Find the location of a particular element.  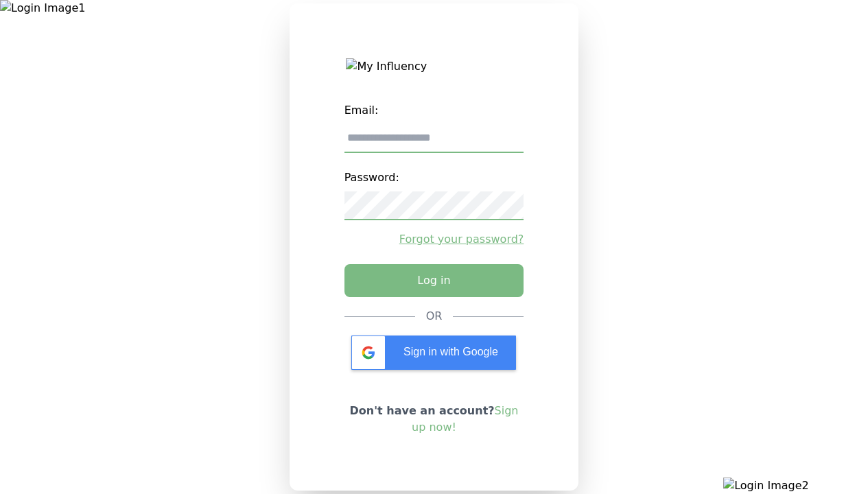

img: Login Image2 is located at coordinates (795, 486).